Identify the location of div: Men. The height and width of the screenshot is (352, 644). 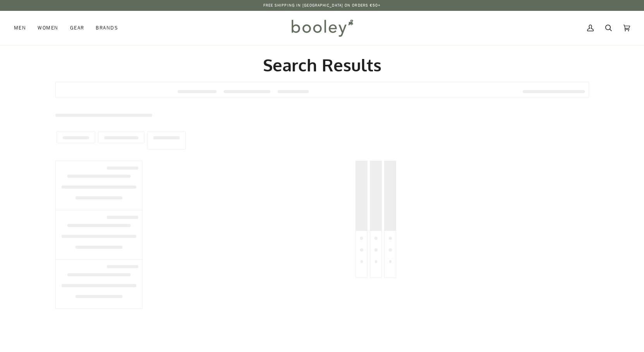
(23, 28).